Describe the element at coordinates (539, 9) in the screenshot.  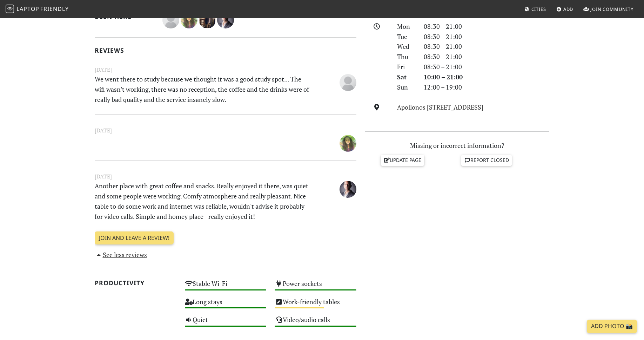
I see `span: Cities` at that location.